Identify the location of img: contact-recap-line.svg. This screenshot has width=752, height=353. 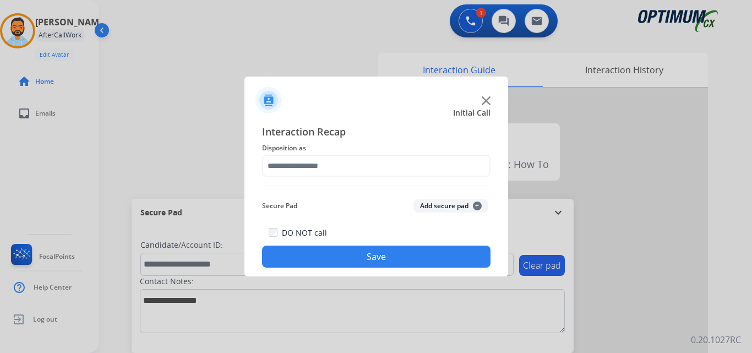
(376, 186).